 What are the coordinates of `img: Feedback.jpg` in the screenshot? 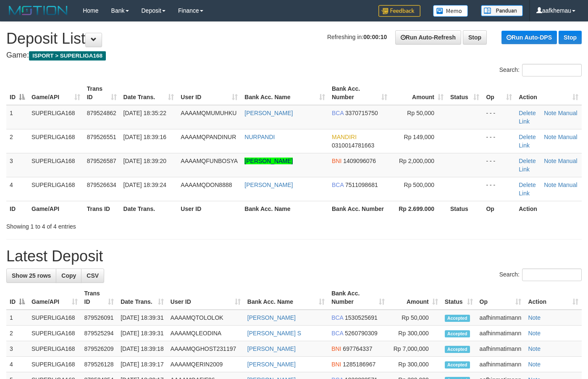 It's located at (400, 11).